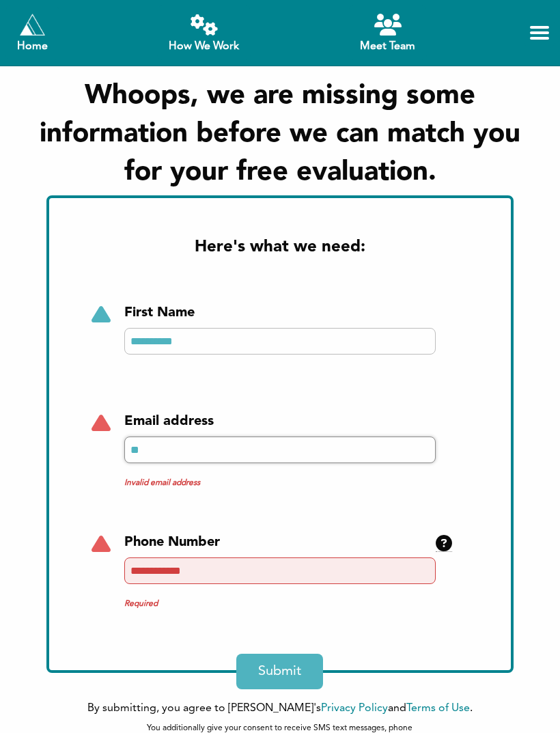 Image resolution: width=560 pixels, height=733 pixels. Describe the element at coordinates (280, 542) in the screenshot. I see `div: Phone Number` at that location.